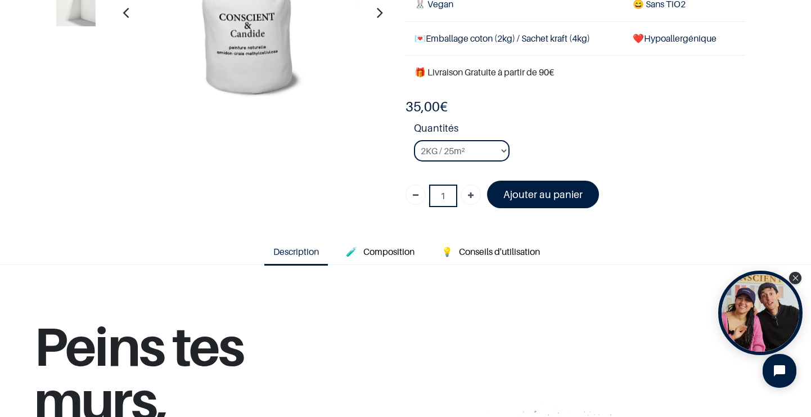 The image size is (811, 417). Describe the element at coordinates (423, 106) in the screenshot. I see `span: 35,00` at that location.